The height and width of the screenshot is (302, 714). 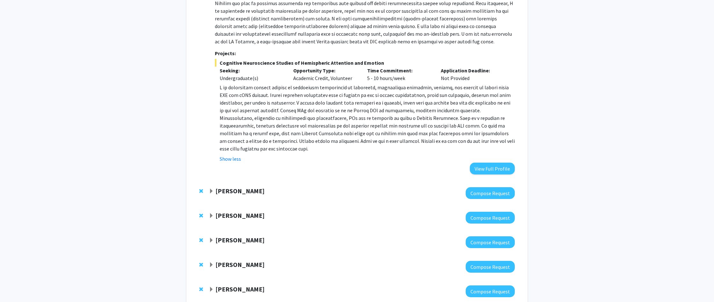 What do you see at coordinates (399, 70) in the screenshot?
I see `p: Time Commitment:` at bounding box center [399, 70].